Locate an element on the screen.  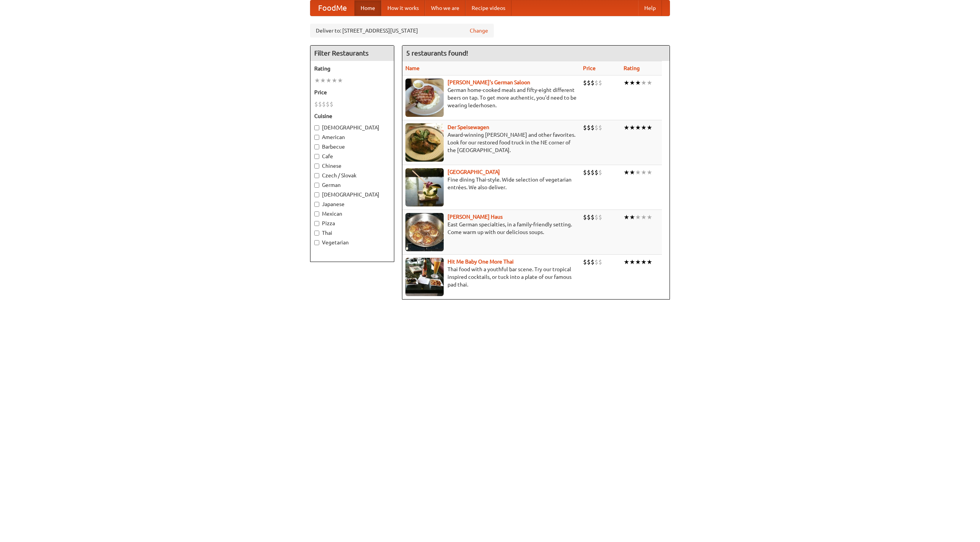
h5: Cuisine is located at coordinates (352, 116).